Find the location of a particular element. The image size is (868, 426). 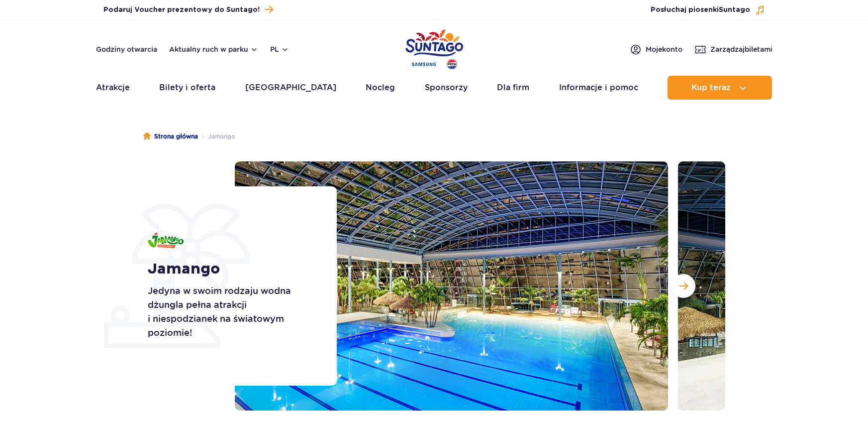

button: Aktualny ruch w parku is located at coordinates (214, 49).